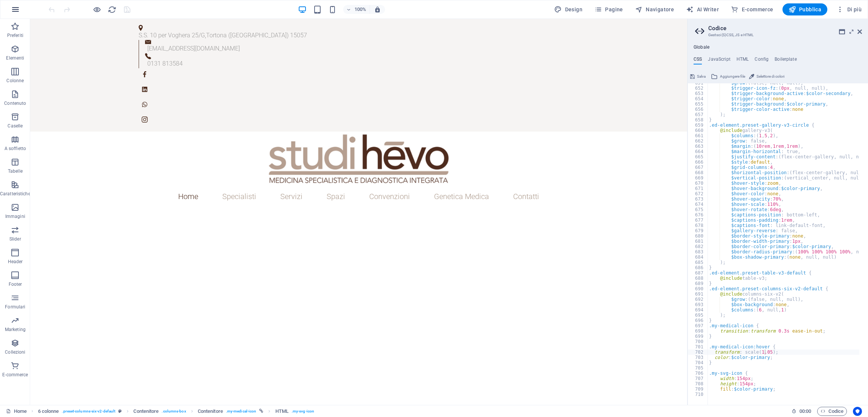 The width and height of the screenshot is (868, 417). What do you see at coordinates (699, 109) in the screenshot?
I see `div: 656` at bounding box center [699, 109].